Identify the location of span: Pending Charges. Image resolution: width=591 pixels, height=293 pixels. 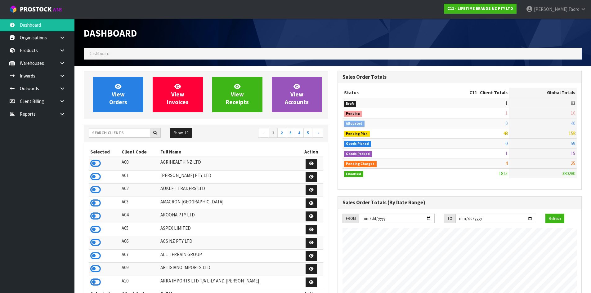
(361, 164).